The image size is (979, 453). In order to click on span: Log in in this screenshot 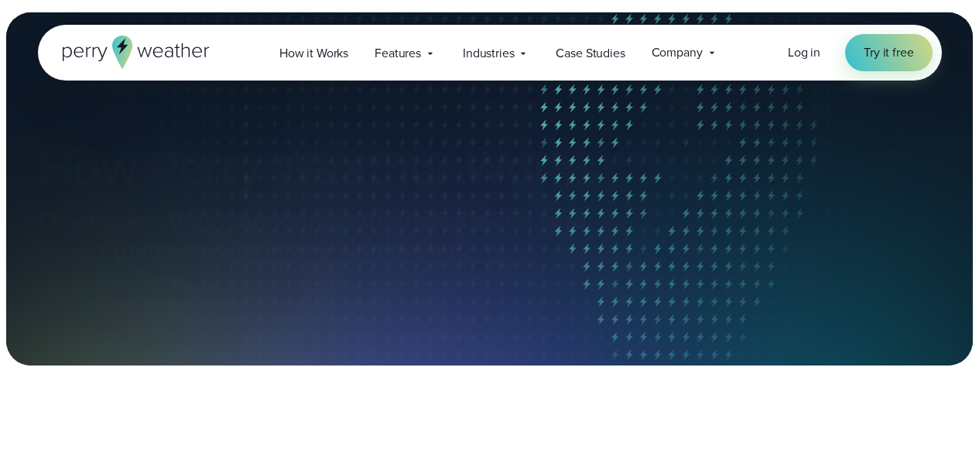, I will do `click(804, 52)`.